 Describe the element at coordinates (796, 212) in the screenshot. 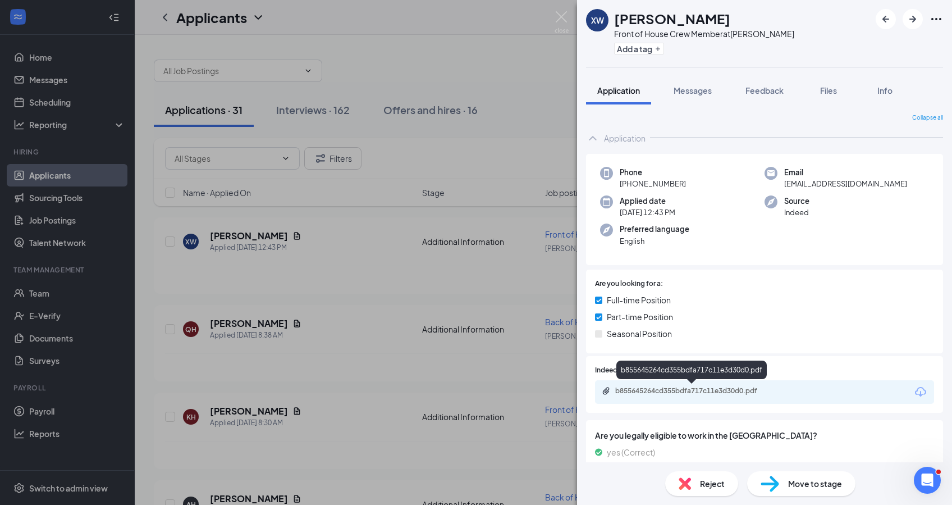

I see `span: Indeed` at that location.